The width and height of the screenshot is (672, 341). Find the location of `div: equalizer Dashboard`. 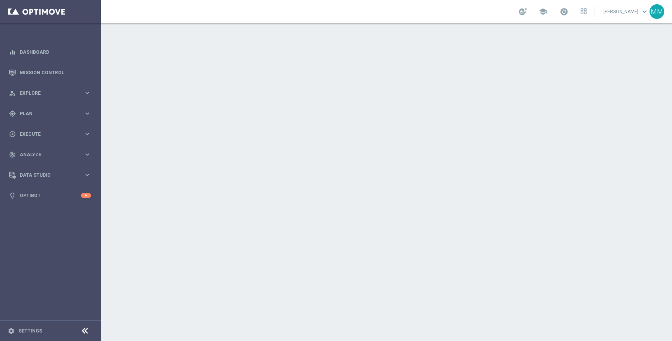

div: equalizer Dashboard is located at coordinates (50, 52).